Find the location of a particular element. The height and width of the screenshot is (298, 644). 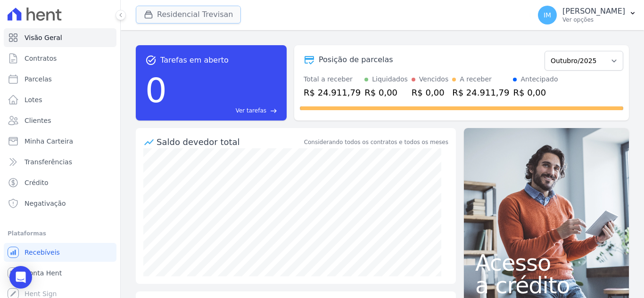

a: Conta Hent is located at coordinates (60, 273).